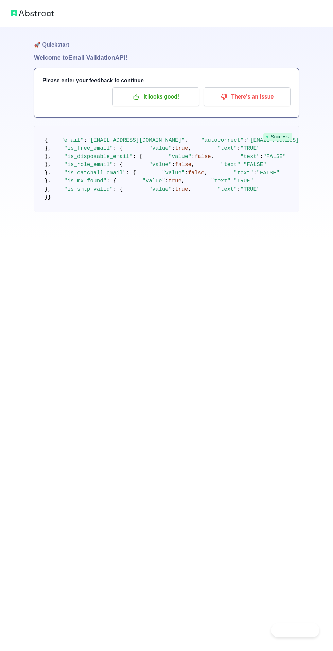 The height and width of the screenshot is (651, 333). What do you see at coordinates (95, 173) in the screenshot?
I see `span: "is_catchall_email"` at bounding box center [95, 173].